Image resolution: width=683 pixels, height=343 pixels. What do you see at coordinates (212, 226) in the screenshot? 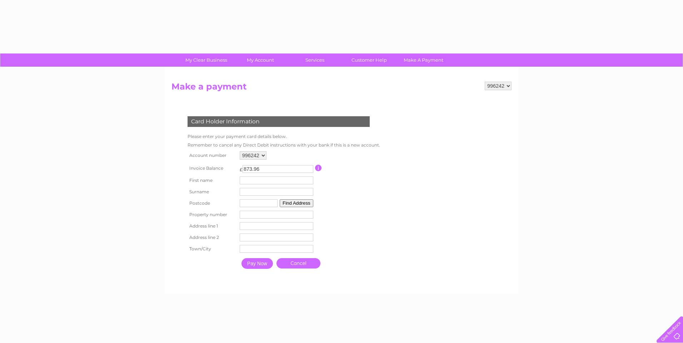
I see `th: Address line 1` at bounding box center [212, 226].